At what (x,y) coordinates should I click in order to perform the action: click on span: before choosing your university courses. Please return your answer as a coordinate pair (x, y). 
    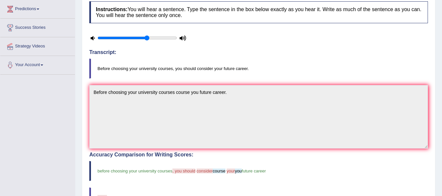
    Looking at the image, I should click on (135, 171).